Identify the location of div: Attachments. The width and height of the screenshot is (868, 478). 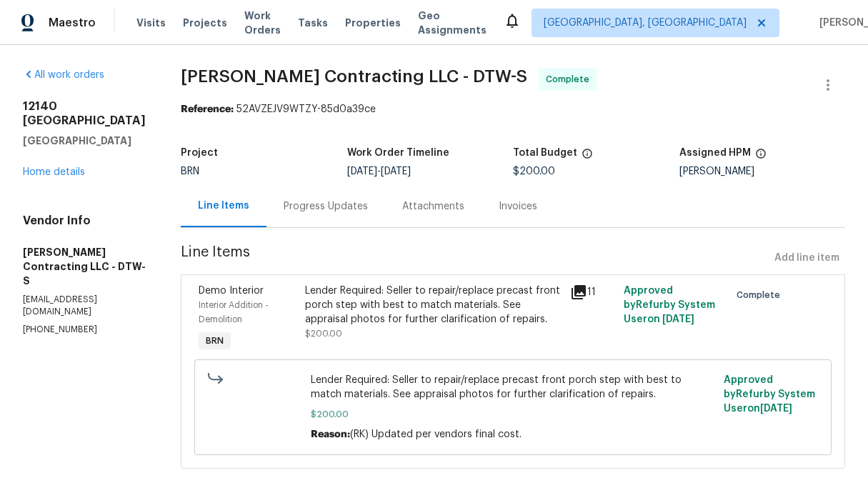
(433, 206).